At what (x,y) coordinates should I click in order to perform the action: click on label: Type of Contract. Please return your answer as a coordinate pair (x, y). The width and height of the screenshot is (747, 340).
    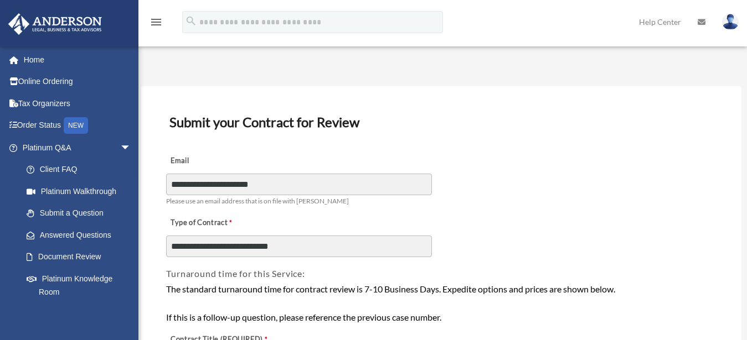
    Looking at the image, I should click on (221, 223).